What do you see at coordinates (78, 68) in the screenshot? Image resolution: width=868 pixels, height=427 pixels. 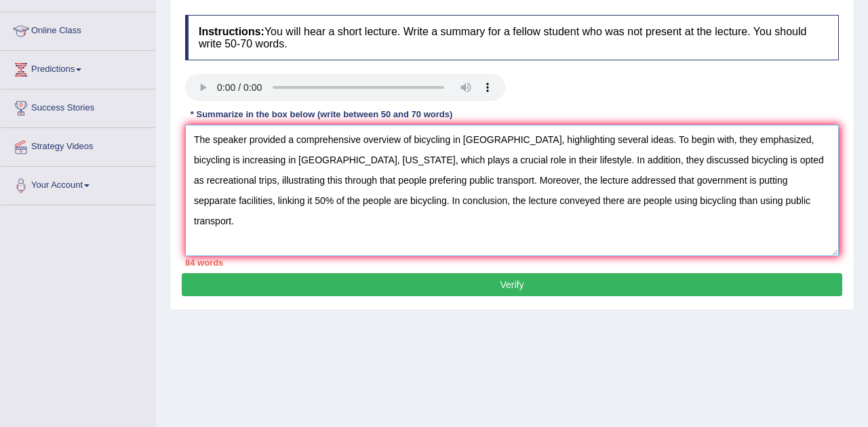 I see `a: Predictions` at bounding box center [78, 68].